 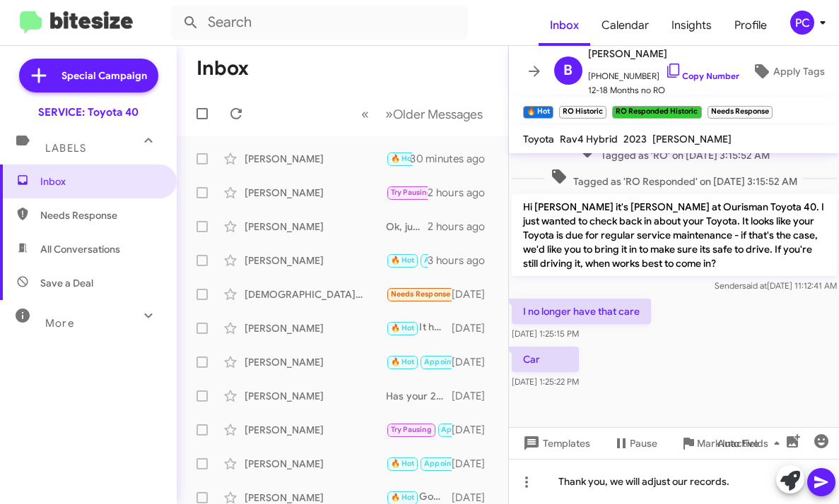 What do you see at coordinates (454, 159) in the screenshot?
I see `div: 30 minutes ago` at bounding box center [454, 159].